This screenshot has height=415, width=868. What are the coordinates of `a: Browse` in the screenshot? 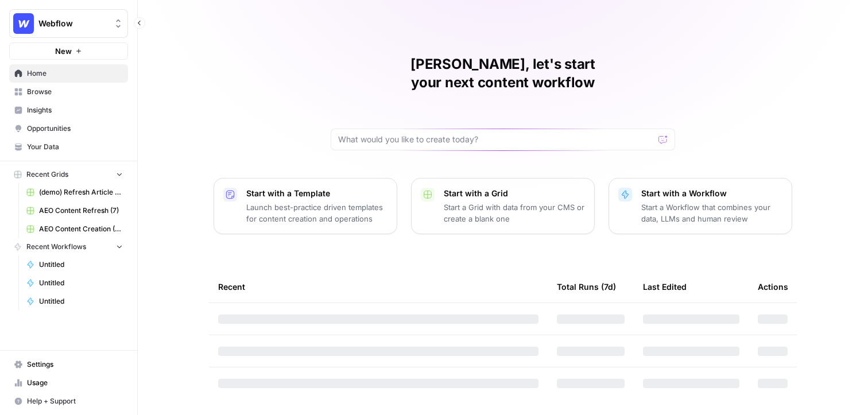 It's located at (69, 92).